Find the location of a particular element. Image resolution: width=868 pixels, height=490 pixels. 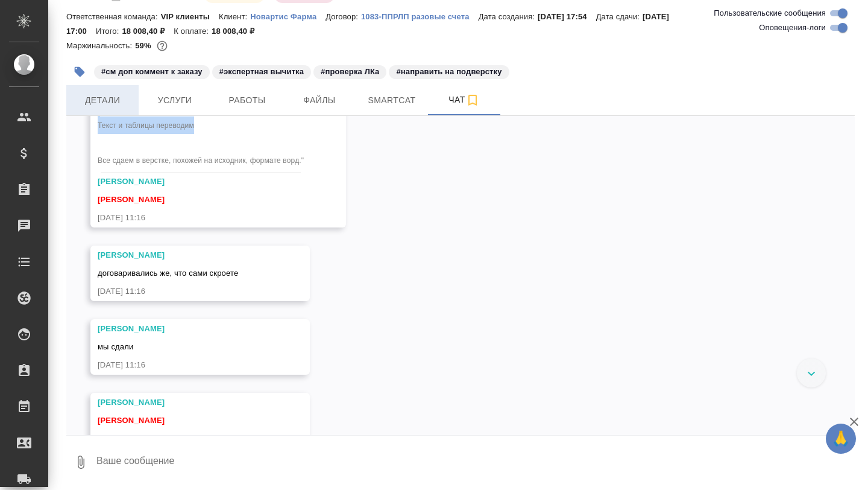

span: Детали is located at coordinates (103, 100).